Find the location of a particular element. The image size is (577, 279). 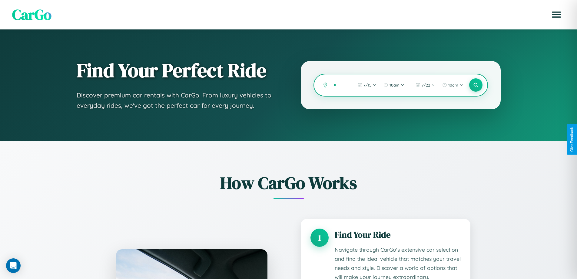

h3: Find Your Ride is located at coordinates (398, 234).